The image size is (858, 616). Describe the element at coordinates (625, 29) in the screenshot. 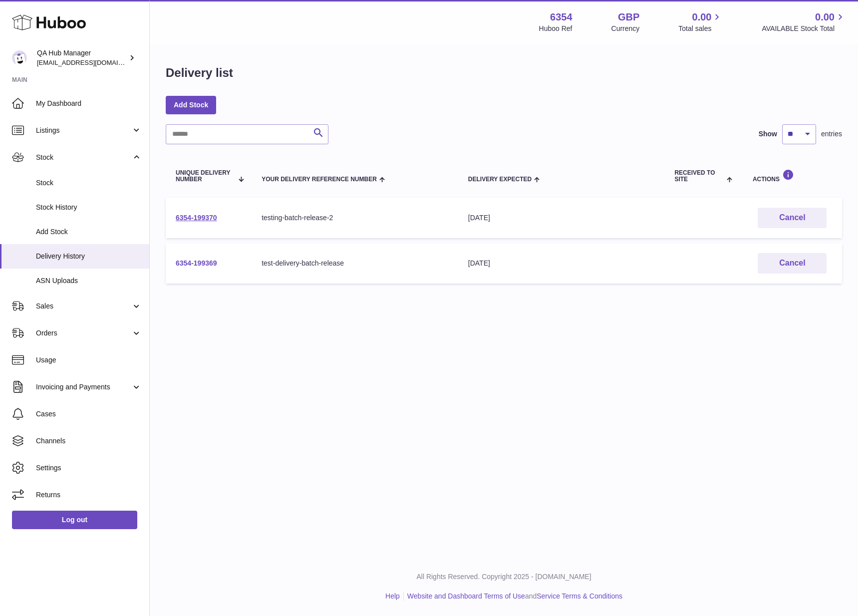

I see `div: Currency` at that location.